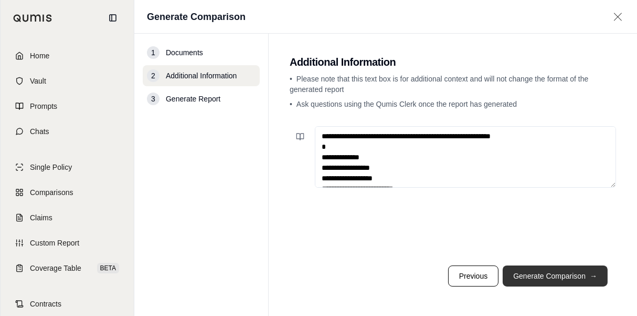  Describe the element at coordinates (153, 76) in the screenshot. I see `div: 2` at that location.